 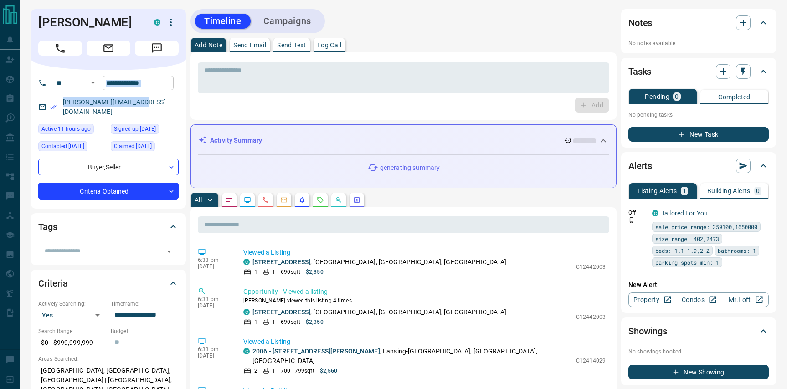 I want to click on div: Criteria Obtained, so click(x=108, y=191).